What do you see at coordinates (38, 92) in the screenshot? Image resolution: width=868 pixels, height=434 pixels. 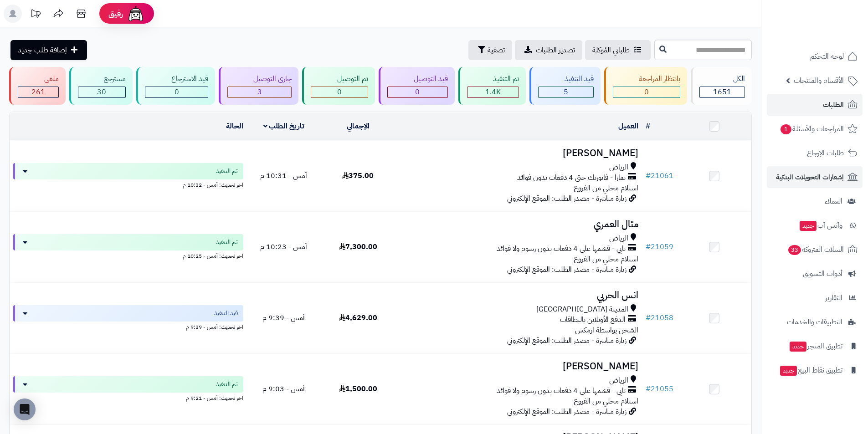 I see `span: 261` at bounding box center [38, 92].